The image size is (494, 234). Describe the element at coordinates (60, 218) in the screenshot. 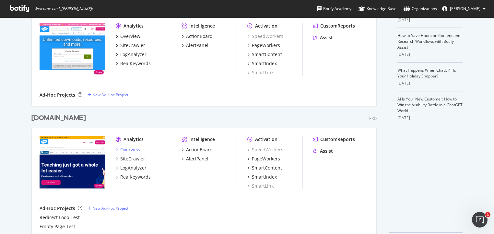

I see `div: Redirect Loop Test` at that location.